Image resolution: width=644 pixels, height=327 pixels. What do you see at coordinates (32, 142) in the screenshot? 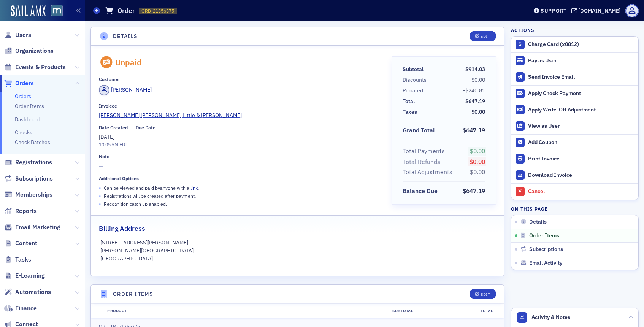
I see `a: Check Batches` at bounding box center [32, 142].